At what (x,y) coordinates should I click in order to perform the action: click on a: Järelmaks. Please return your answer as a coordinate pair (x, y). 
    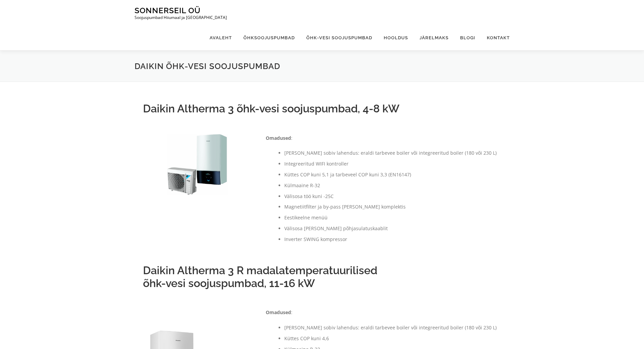
    Looking at the image, I should click on (434, 38).